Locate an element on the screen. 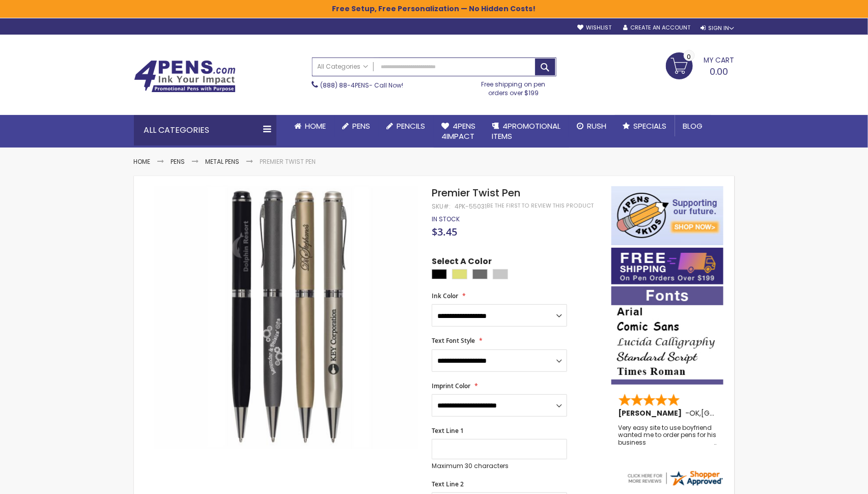 The width and height of the screenshot is (868, 494). span: Specials is located at coordinates (650, 126).